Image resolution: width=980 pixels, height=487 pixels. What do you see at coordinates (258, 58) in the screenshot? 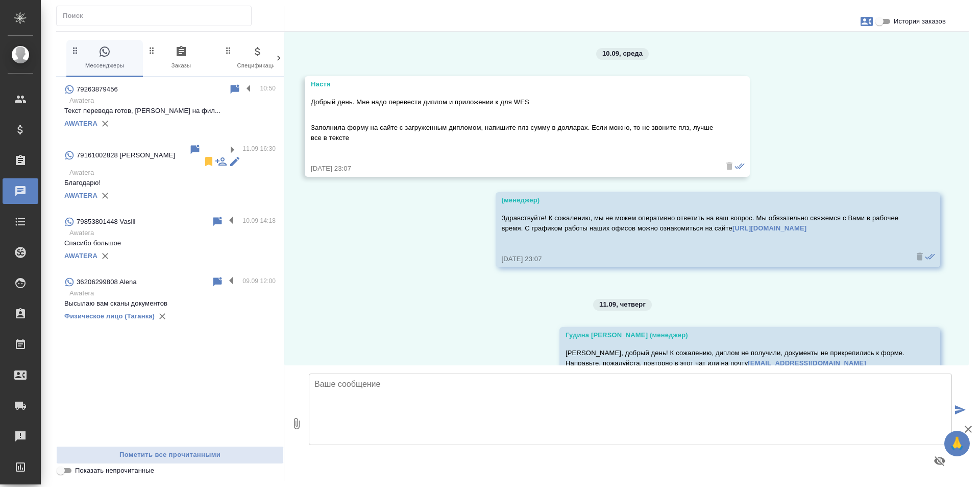
I see `span: Спецификации` at bounding box center [258, 58].